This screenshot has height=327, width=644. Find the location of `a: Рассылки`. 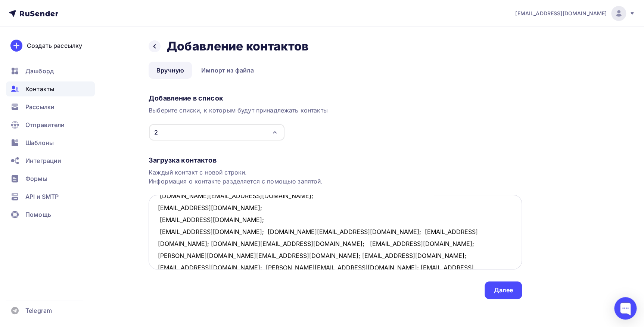

a: Рассылки is located at coordinates (50, 107).